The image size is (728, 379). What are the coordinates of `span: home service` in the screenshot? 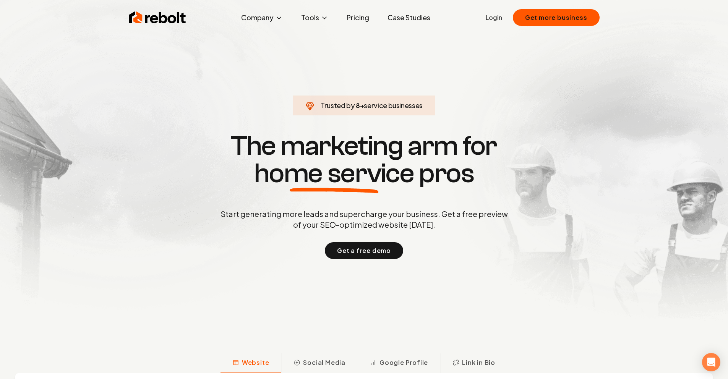 It's located at (334, 174).